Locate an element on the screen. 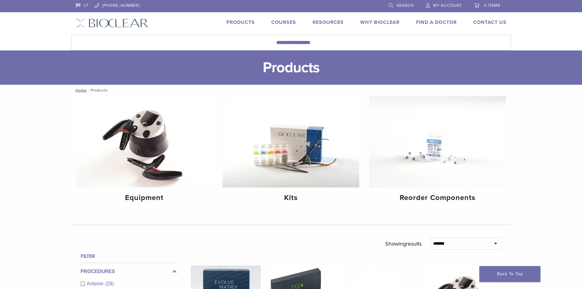 The height and width of the screenshot is (289, 582). a: Find A Doctor is located at coordinates (436, 22).